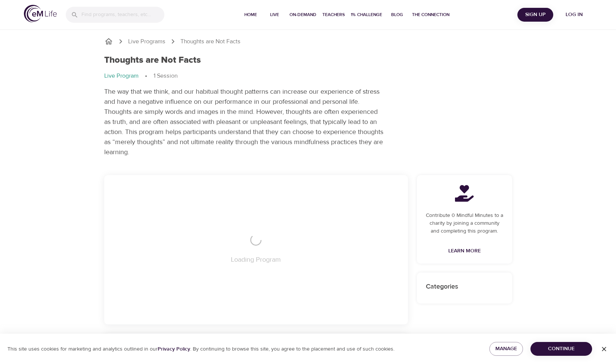 This screenshot has height=364, width=616. What do you see at coordinates (147, 41) in the screenshot?
I see `a: Live Programs` at bounding box center [147, 41].